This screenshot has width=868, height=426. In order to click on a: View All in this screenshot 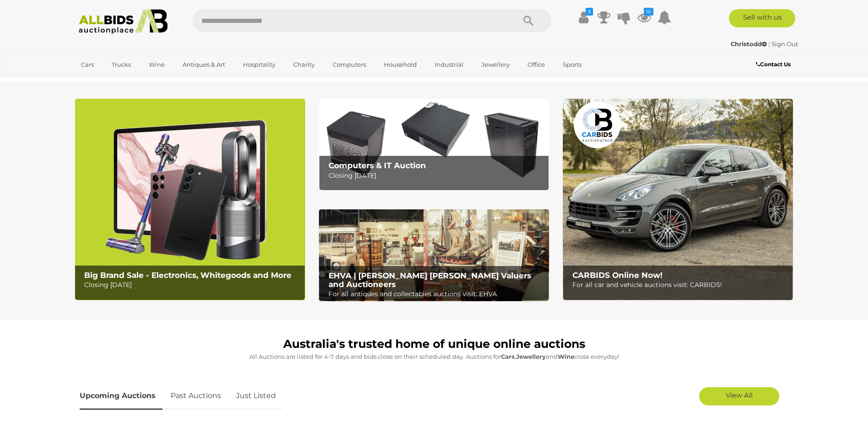, I will do `click(739, 397)`.